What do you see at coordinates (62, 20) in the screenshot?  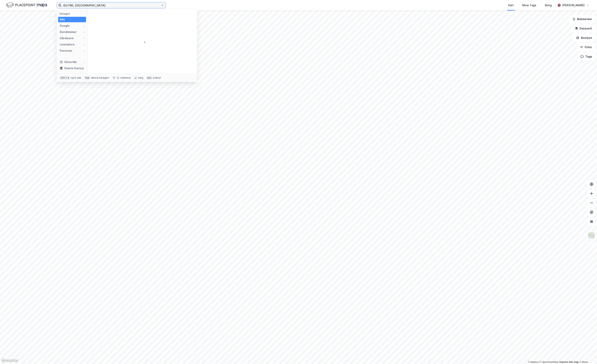 I see `div: Alle` at bounding box center [62, 20].